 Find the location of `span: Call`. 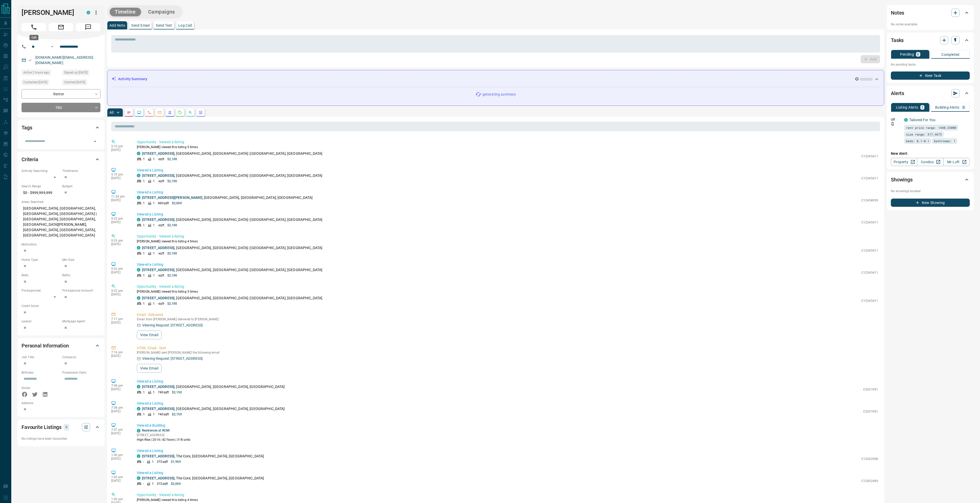

span: Call is located at coordinates (34, 27).